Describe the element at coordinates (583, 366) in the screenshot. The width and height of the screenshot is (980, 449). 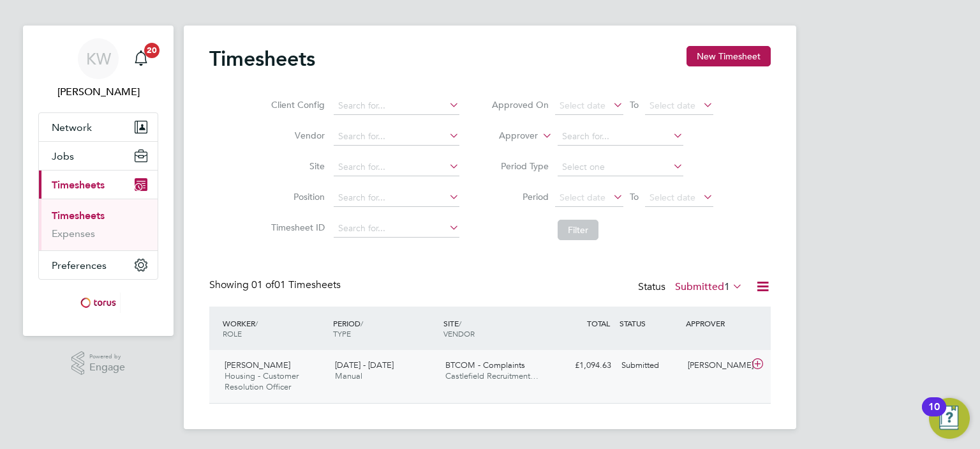
I see `div: £1,094.63` at that location.